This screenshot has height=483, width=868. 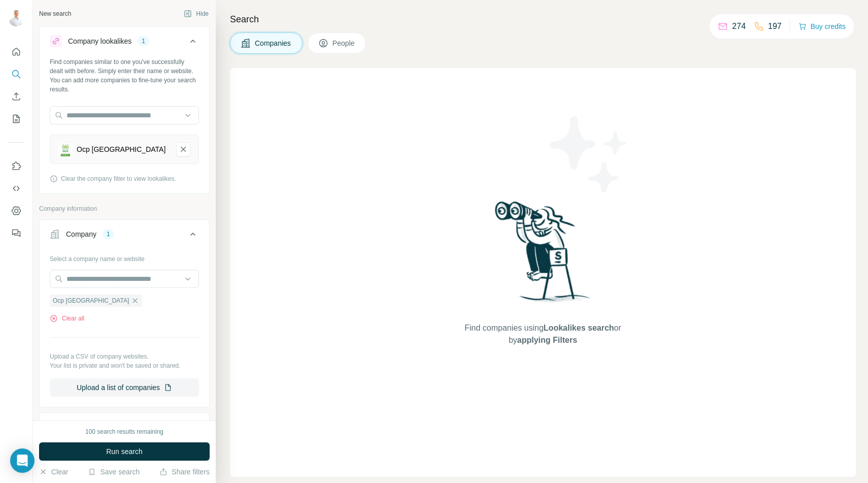 What do you see at coordinates (183, 150) in the screenshot?
I see `button: Ocp Africa-remove-button` at bounding box center [183, 150].